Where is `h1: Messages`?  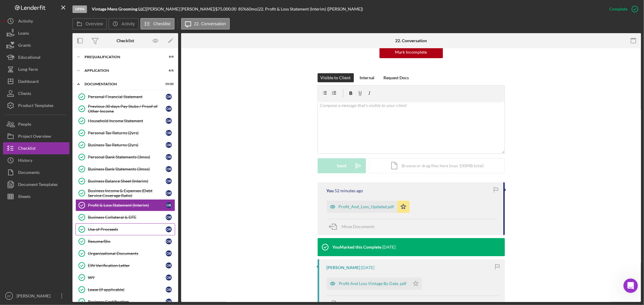 h1: Messages is located at coordinates (61, 8).